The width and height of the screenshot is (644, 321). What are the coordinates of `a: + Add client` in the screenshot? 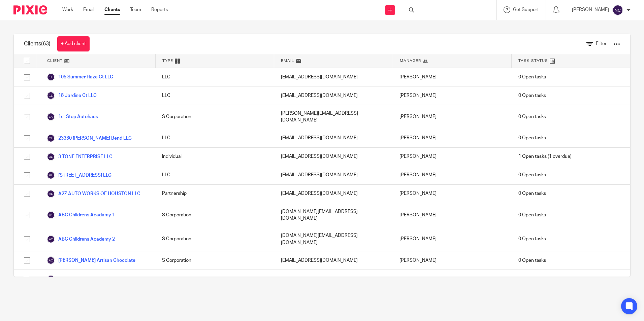 It's located at (73, 44).